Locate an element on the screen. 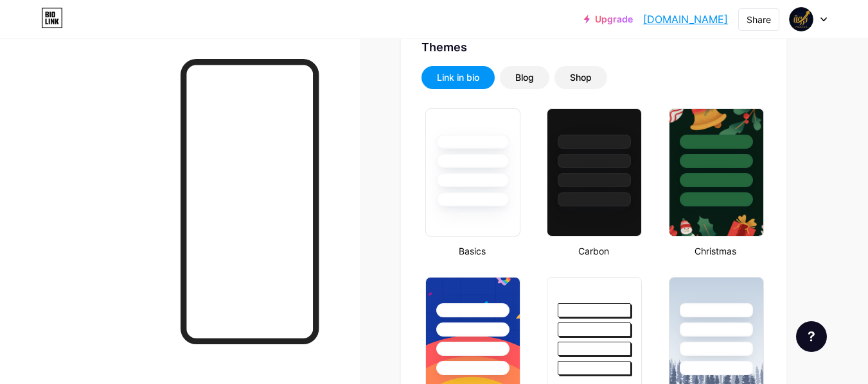 The image size is (868, 384). div: Share is located at coordinates (759, 19).